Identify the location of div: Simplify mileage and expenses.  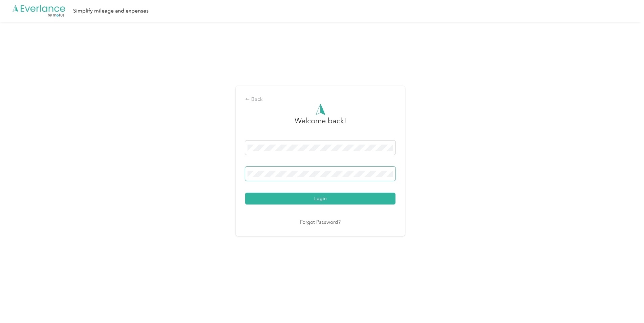
(111, 11).